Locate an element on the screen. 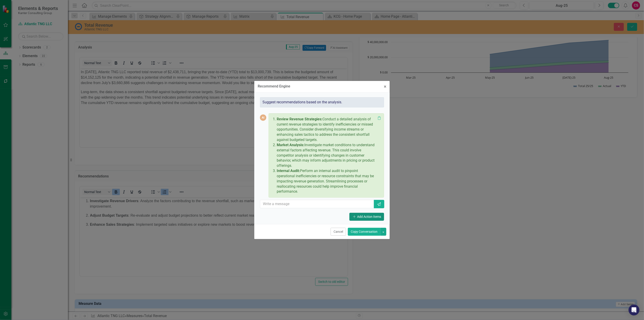  p: : Implement targeted sales initiatives or explore new markets to boost revenue and close the gap ... is located at coordinates (138, 28).